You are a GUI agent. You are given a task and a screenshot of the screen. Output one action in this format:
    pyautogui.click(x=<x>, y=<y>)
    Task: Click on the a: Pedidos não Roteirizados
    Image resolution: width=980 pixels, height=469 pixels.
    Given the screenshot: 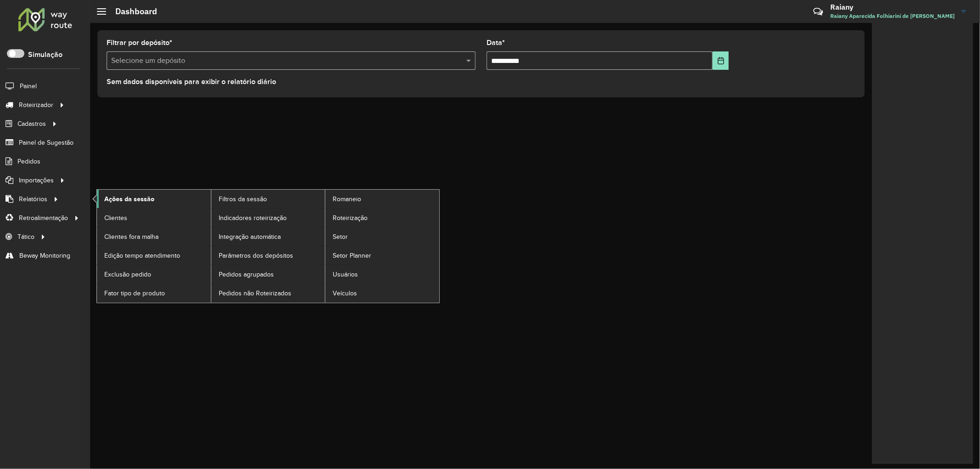 What is the action you would take?
    pyautogui.click(x=268, y=293)
    